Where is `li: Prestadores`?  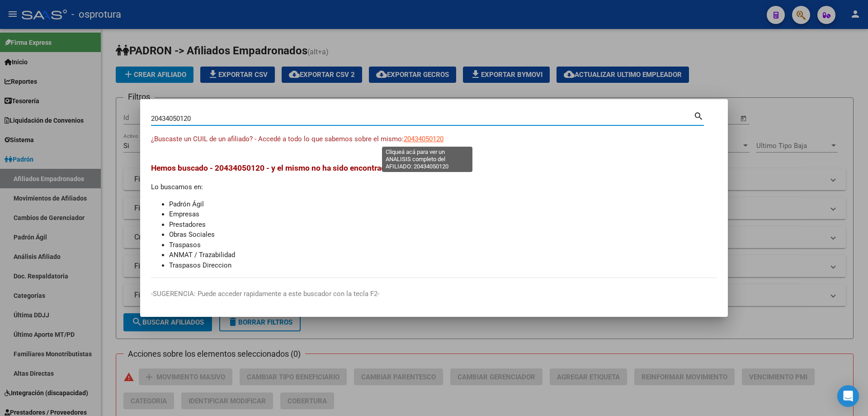
li: Prestadores is located at coordinates (443, 225).